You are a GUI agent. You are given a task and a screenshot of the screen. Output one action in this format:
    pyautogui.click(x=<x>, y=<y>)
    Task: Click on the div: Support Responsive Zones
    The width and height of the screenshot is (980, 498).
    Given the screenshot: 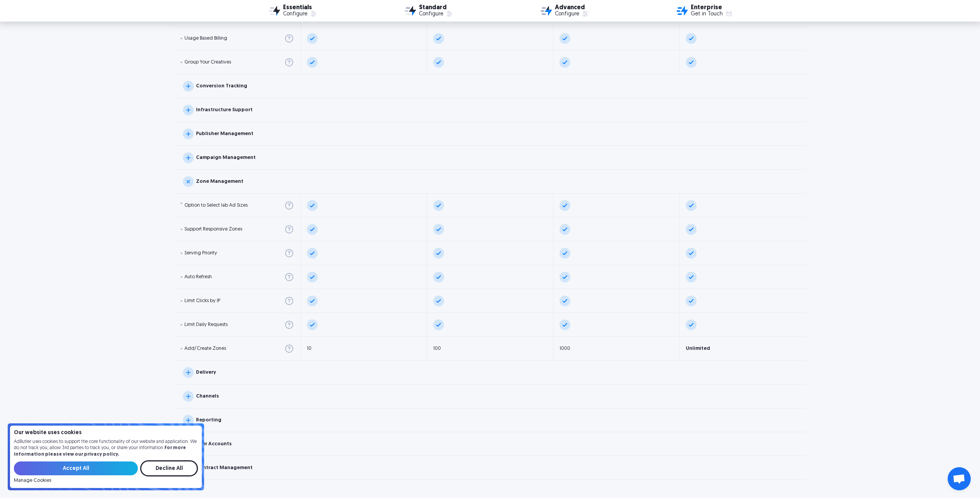 What is the action you would take?
    pyautogui.click(x=213, y=229)
    